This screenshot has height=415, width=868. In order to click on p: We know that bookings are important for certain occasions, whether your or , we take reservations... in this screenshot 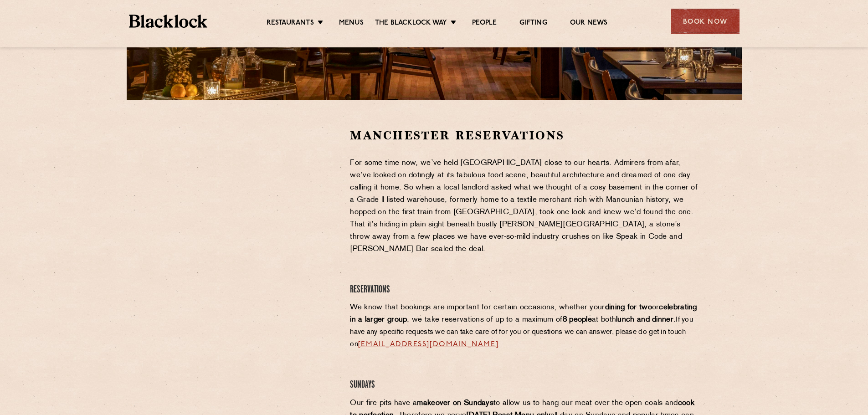, I will do `click(525, 326)`.